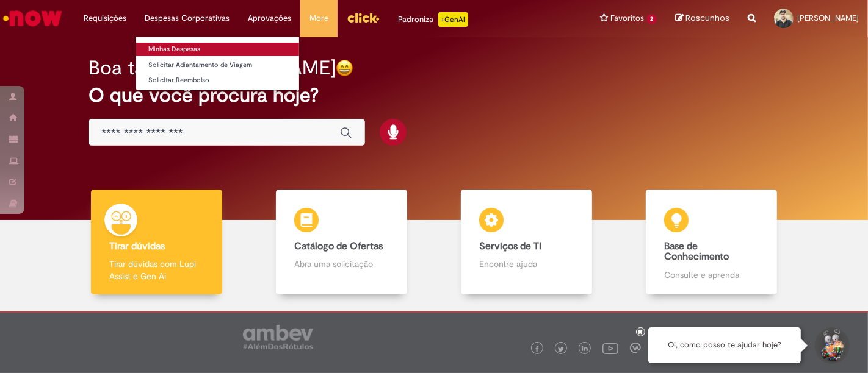 This screenshot has height=373, width=868. I want to click on a: Solicitar Adiantamento de Viagem, so click(217, 66).